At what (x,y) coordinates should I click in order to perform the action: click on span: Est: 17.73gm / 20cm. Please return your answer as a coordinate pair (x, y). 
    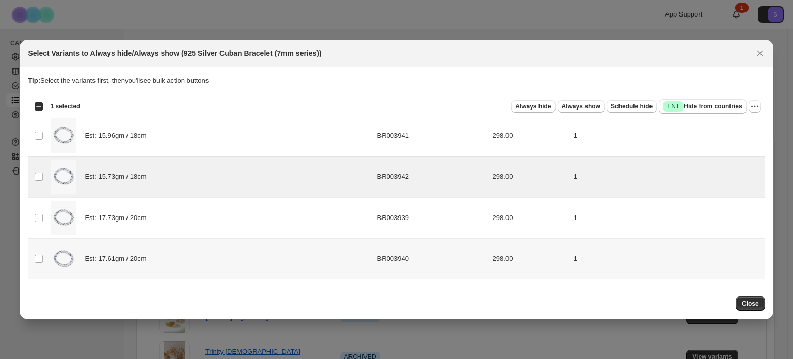
    Looking at the image, I should click on (118, 218).